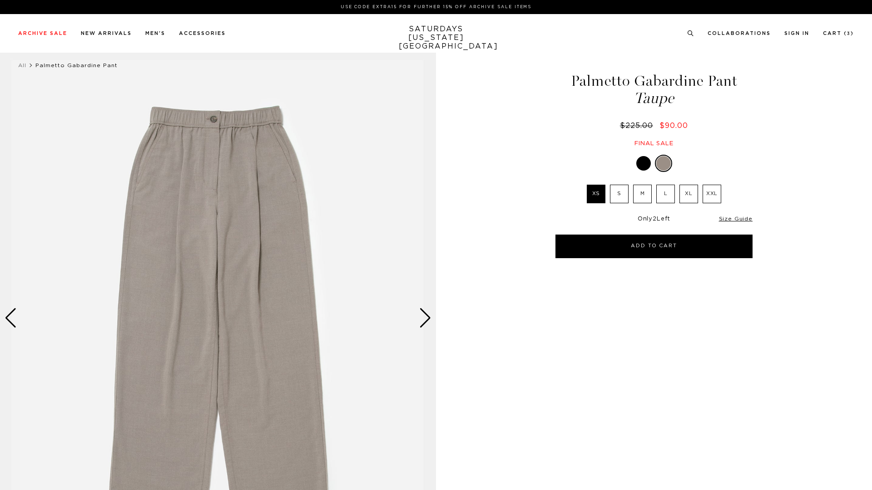 Image resolution: width=872 pixels, height=490 pixels. I want to click on a: Men's, so click(155, 33).